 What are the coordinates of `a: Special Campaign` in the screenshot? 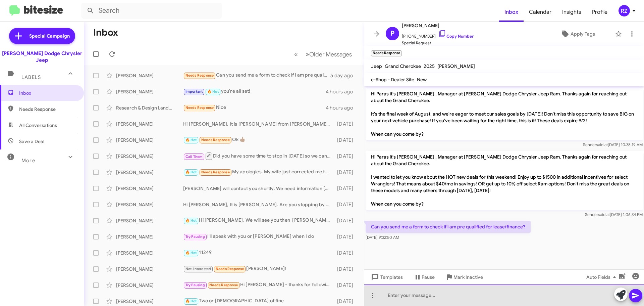 It's located at (42, 36).